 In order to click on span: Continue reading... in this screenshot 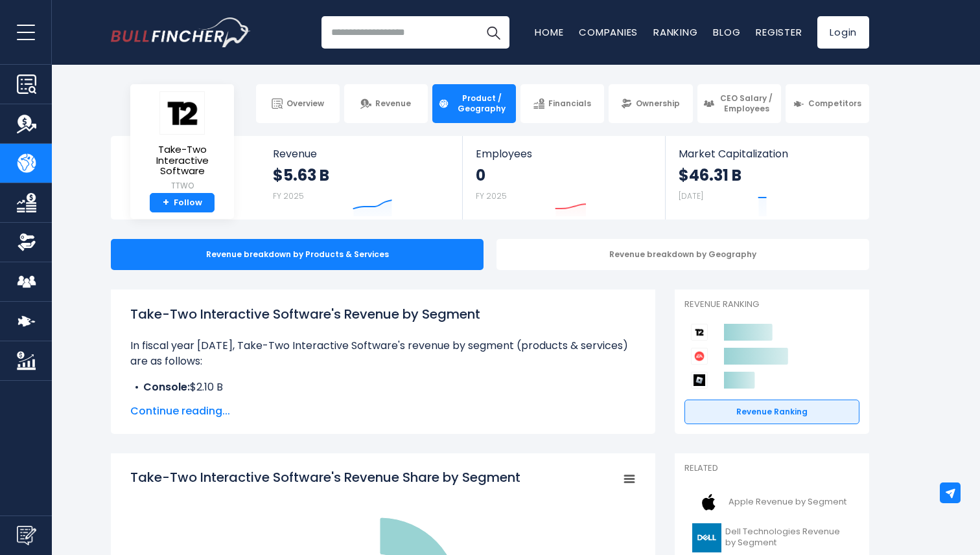, I will do `click(383, 411)`.